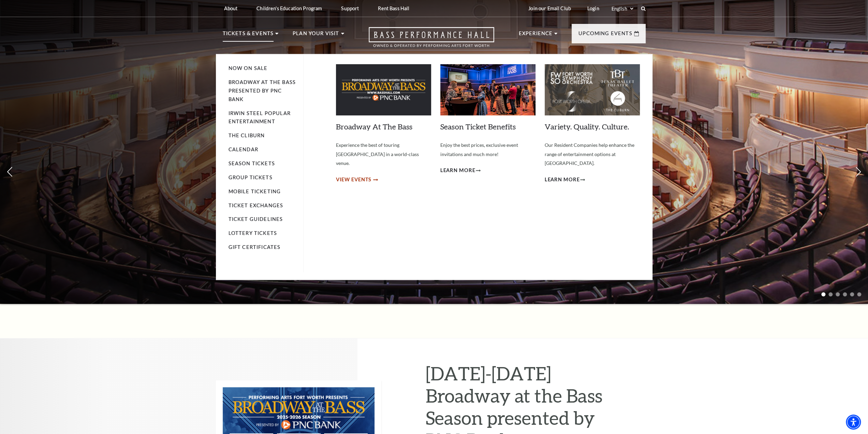  I want to click on a: Calendar, so click(243, 149).